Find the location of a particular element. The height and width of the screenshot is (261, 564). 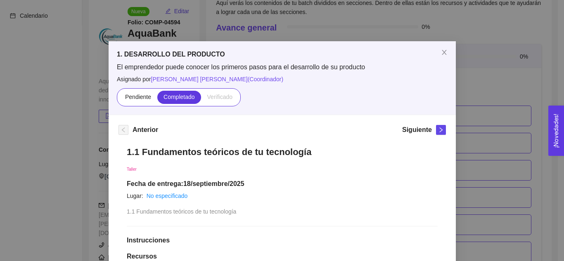

h1: Recursos is located at coordinates (282, 257).